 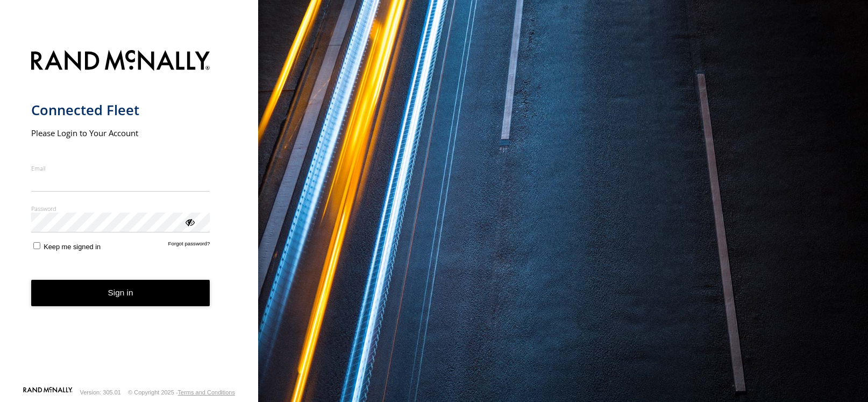 What do you see at coordinates (120, 133) in the screenshot?
I see `h2: Please Login to Your Account` at bounding box center [120, 133].